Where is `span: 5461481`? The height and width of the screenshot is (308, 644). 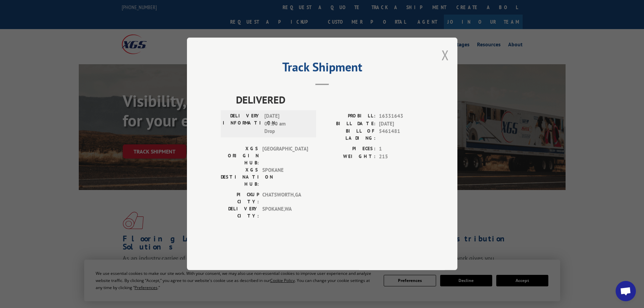 span: 5461481 is located at coordinates (401, 135).